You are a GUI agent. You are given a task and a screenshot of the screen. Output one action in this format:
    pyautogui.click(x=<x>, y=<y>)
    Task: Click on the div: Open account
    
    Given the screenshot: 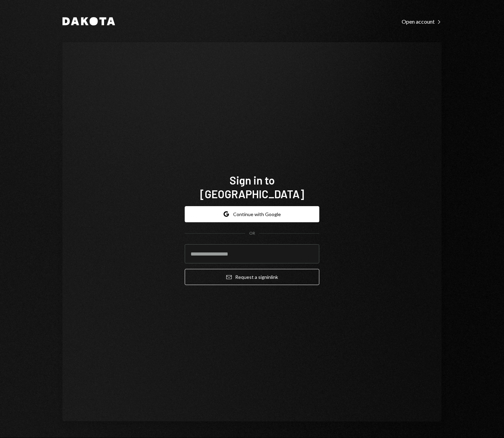 What is the action you would take?
    pyautogui.click(x=422, y=21)
    